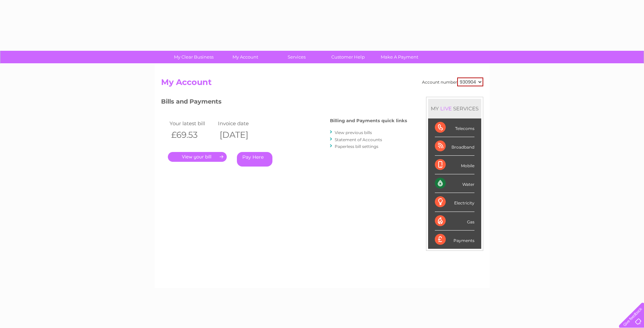 The width and height of the screenshot is (644, 328). What do you see at coordinates (322, 84) in the screenshot?
I see `h2: My Account` at bounding box center [322, 84].